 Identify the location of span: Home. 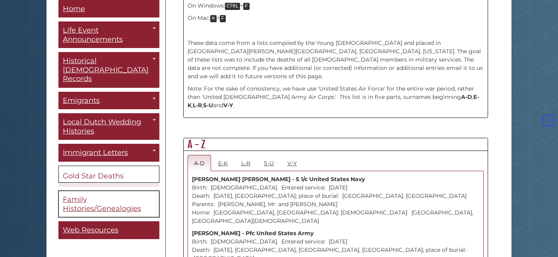
(74, 9).